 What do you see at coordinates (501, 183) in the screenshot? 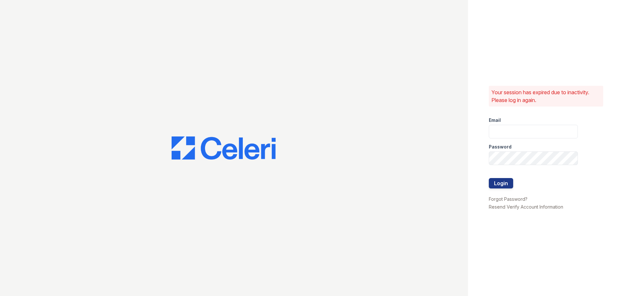
I see `button: Login` at bounding box center [501, 183].